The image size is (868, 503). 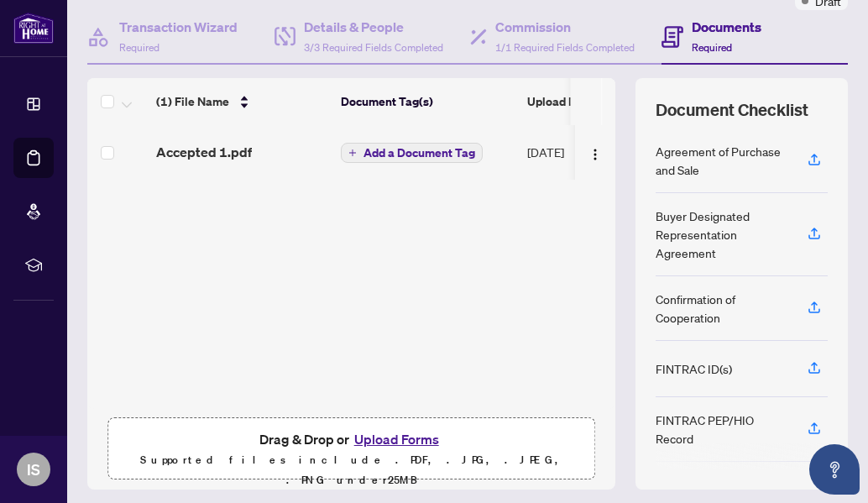 I want to click on span: IS, so click(x=33, y=470).